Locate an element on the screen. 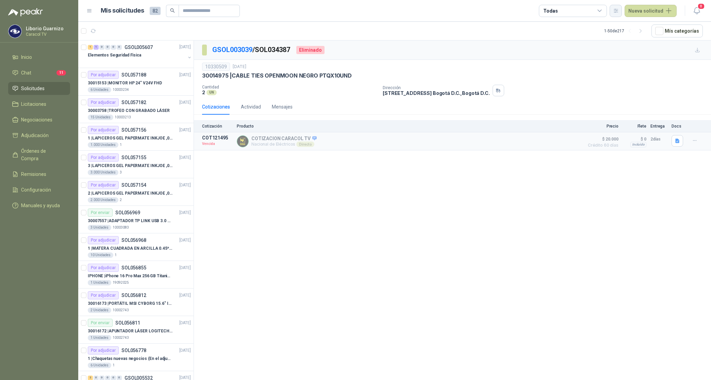 This screenshot has width=711, height=380. p: Producto is located at coordinates (409, 126).